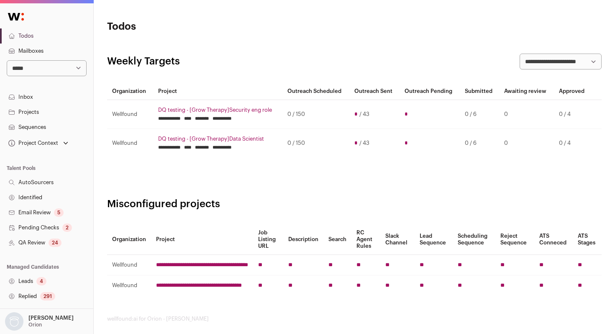 The height and width of the screenshot is (334, 615). Describe the element at coordinates (190, 27) in the screenshot. I see `h1: Todos` at that location.